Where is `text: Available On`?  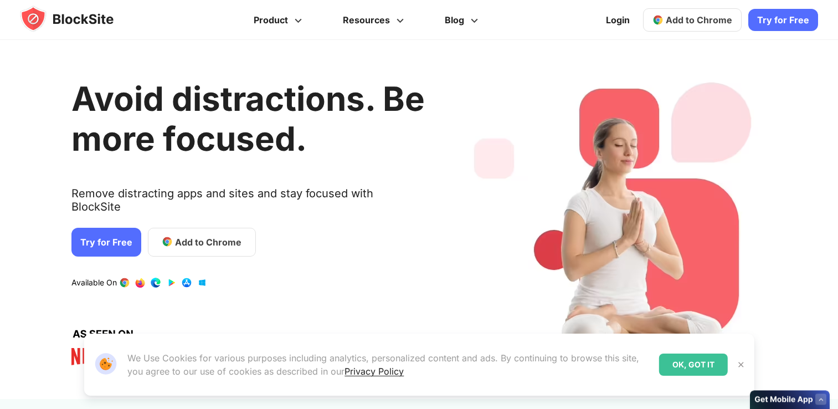 text: Available On is located at coordinates (94, 282).